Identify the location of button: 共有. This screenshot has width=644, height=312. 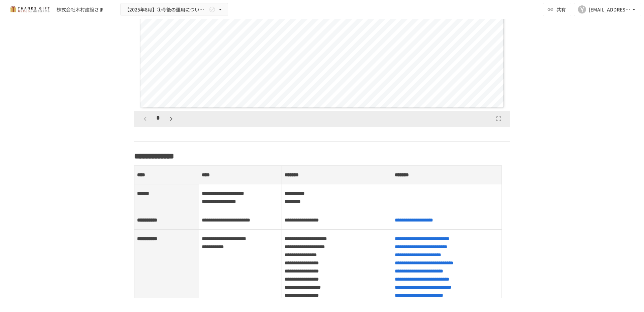
(558, 10).